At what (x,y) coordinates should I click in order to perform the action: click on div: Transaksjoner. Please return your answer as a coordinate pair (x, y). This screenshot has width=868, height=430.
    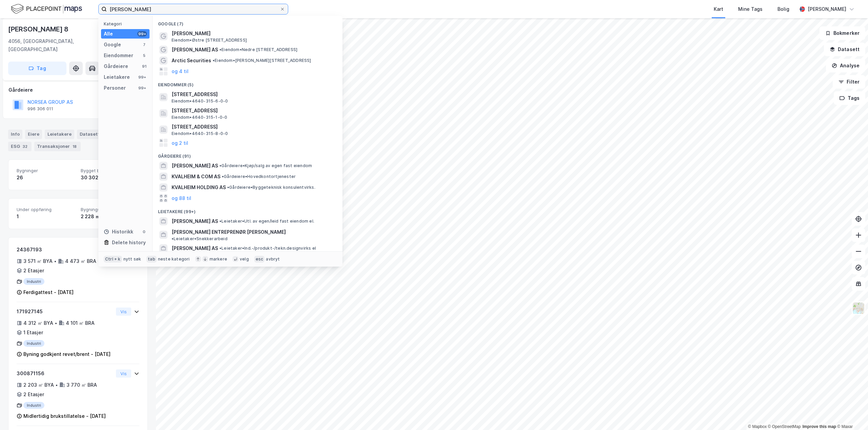
    Looking at the image, I should click on (58, 147).